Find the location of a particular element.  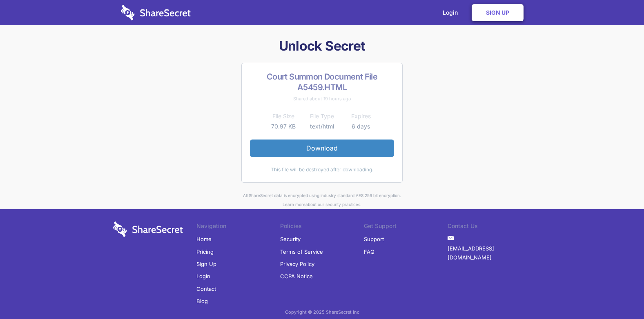

a: Terms of Service is located at coordinates (301, 252).